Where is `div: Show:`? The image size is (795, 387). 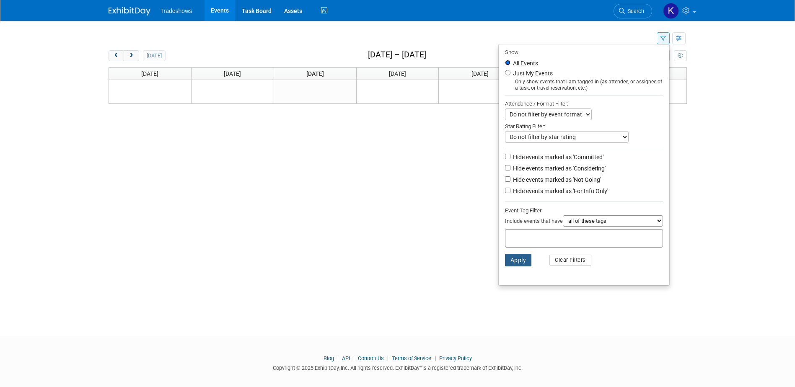
div: Show: is located at coordinates (583, 52).